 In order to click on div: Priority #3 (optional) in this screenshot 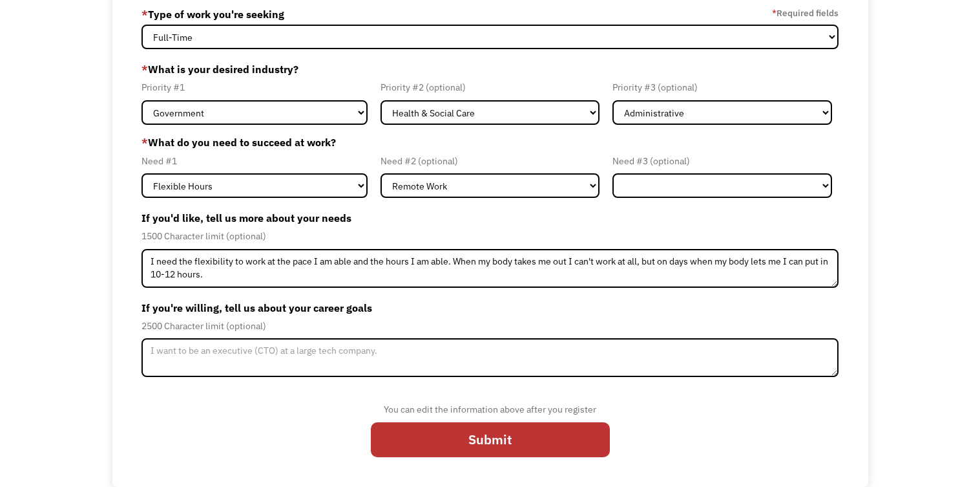, I will do `click(722, 88)`.